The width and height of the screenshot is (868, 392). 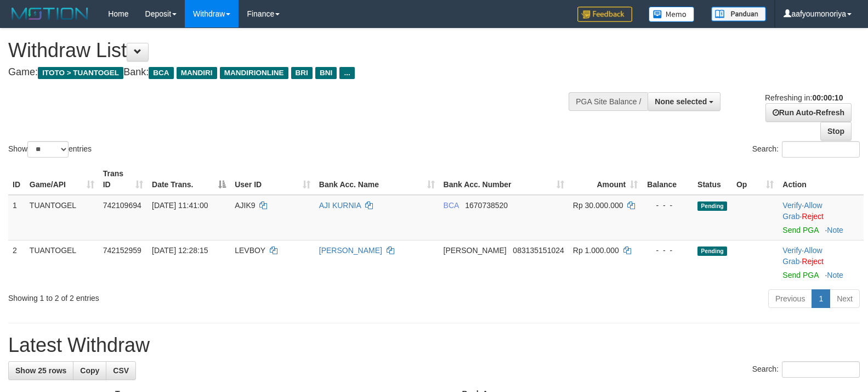 I want to click on span: CSV, so click(x=121, y=370).